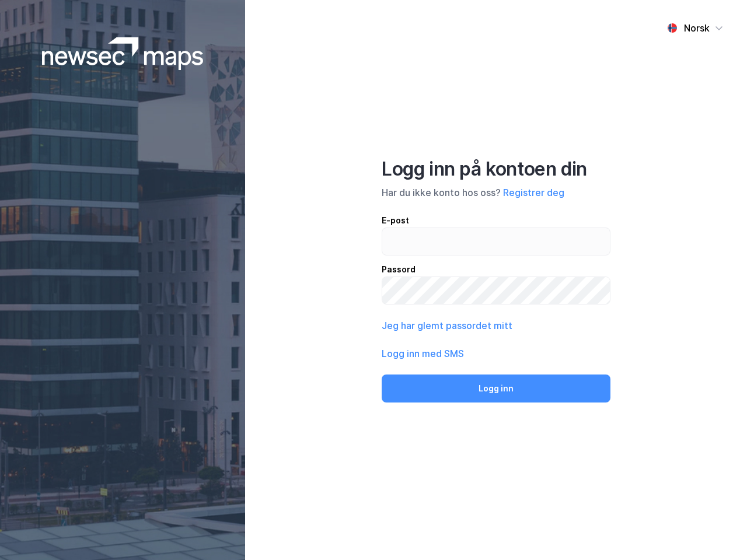 The image size is (747, 560). I want to click on button: Logg inn, so click(496, 388).